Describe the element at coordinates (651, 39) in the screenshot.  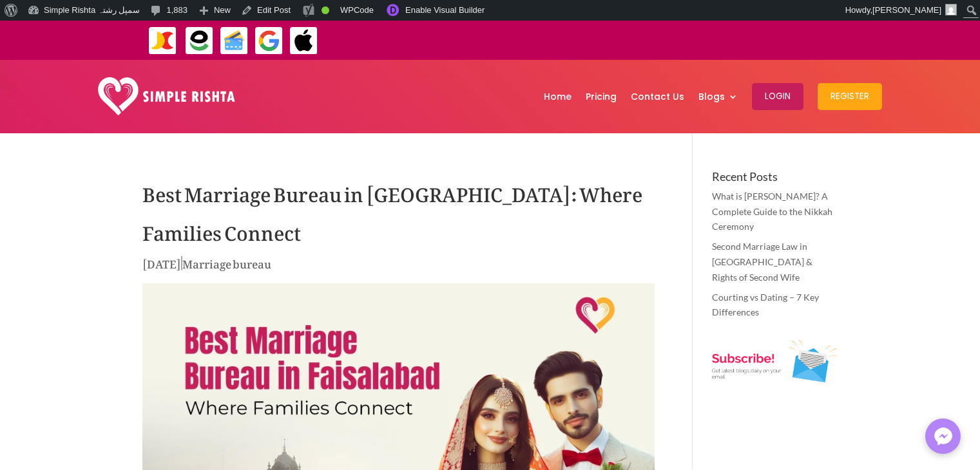
I see `strong: EasyPaisa` at that location.